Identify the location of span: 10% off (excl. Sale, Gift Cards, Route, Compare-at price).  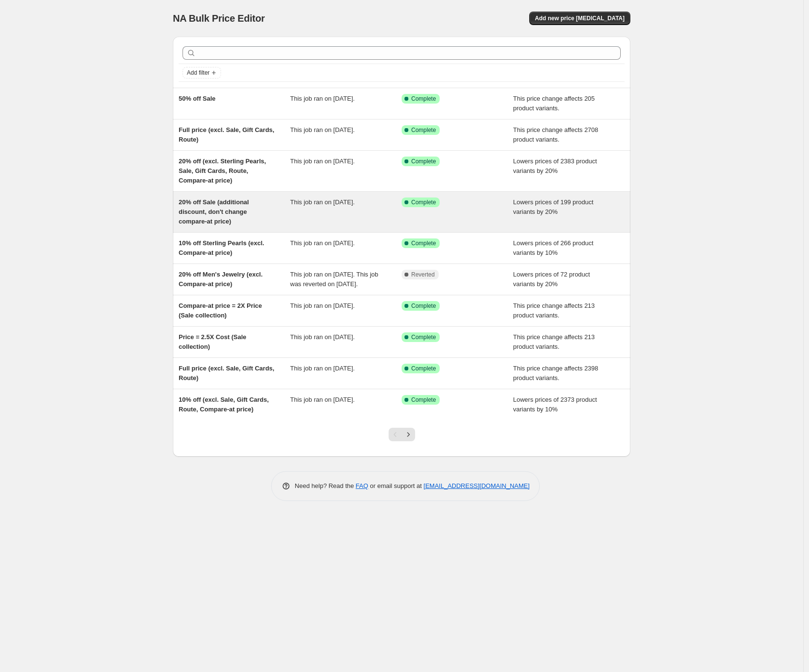
(223, 405).